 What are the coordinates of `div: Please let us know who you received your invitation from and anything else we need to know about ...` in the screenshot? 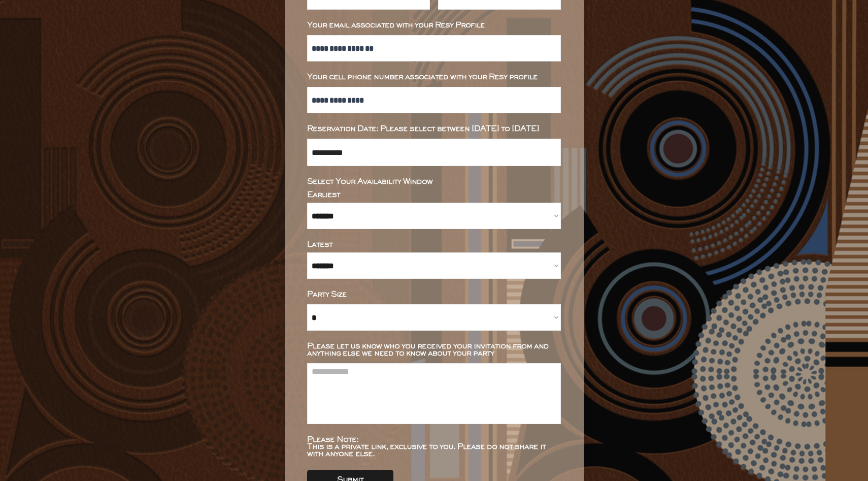 It's located at (434, 350).